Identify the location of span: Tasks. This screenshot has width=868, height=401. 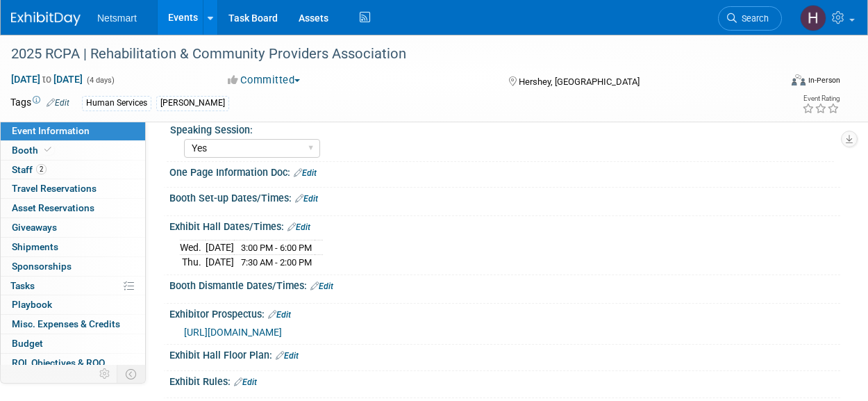
(22, 285).